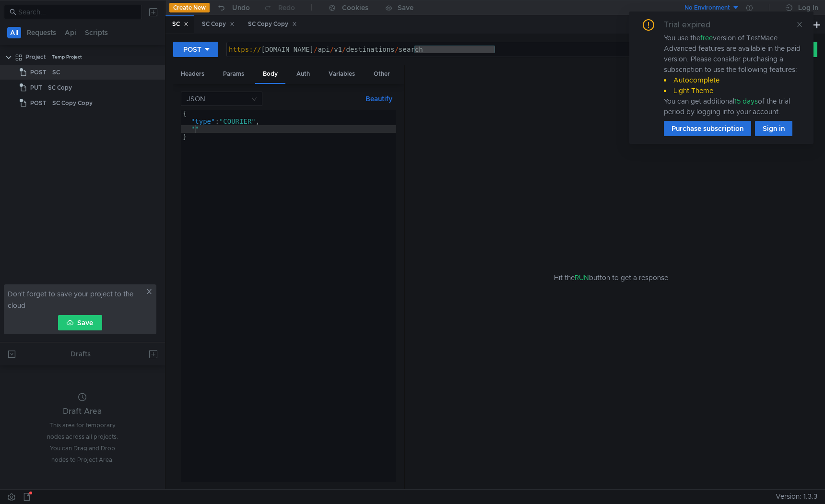 The height and width of the screenshot is (504, 825). What do you see at coordinates (405, 7) in the screenshot?
I see `div: Save` at bounding box center [405, 7].